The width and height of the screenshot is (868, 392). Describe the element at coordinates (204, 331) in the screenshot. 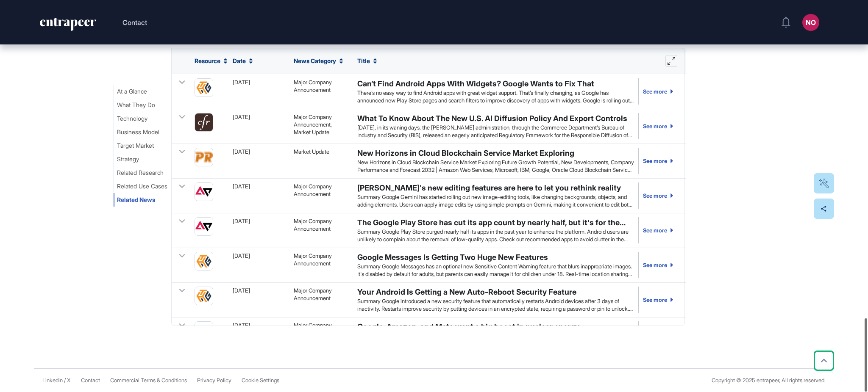

I see `img: qz.com` at that location.